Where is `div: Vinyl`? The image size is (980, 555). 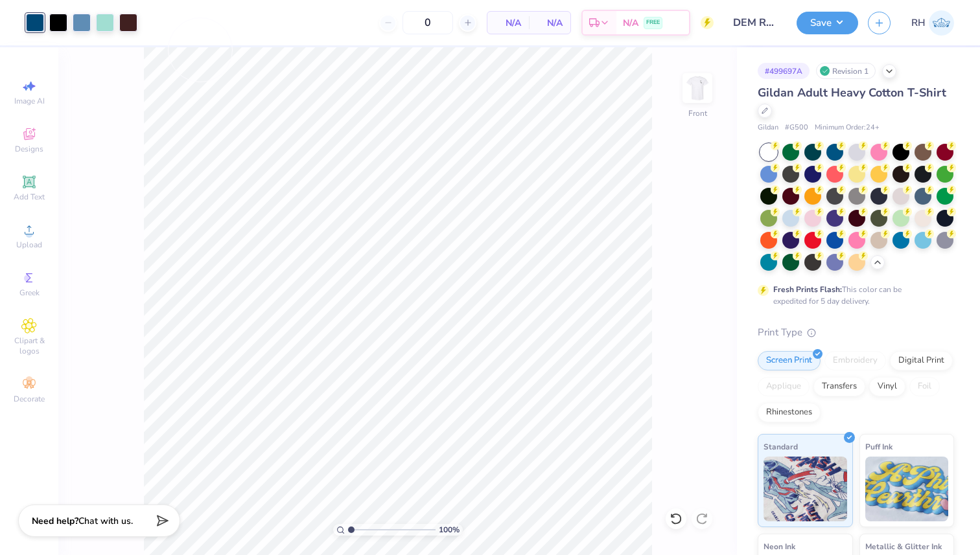 div: Vinyl is located at coordinates (887, 386).